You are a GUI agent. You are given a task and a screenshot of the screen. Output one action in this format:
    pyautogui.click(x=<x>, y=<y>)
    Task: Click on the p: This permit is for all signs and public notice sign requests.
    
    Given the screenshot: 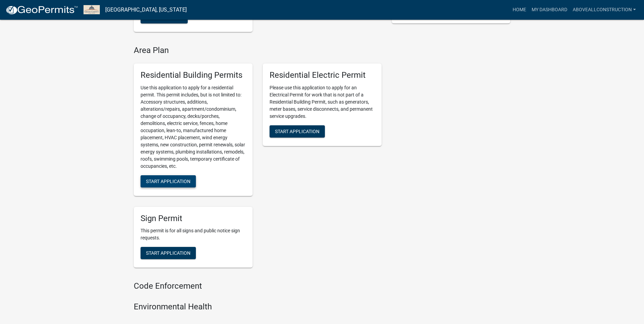 What is the action you would take?
    pyautogui.click(x=193, y=235)
    